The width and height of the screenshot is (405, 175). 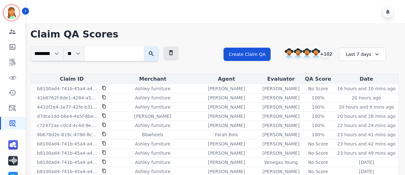 I want to click on p: 8b678d2e-819c-4786-8c94-d4f6f2787e48, so click(x=67, y=135).